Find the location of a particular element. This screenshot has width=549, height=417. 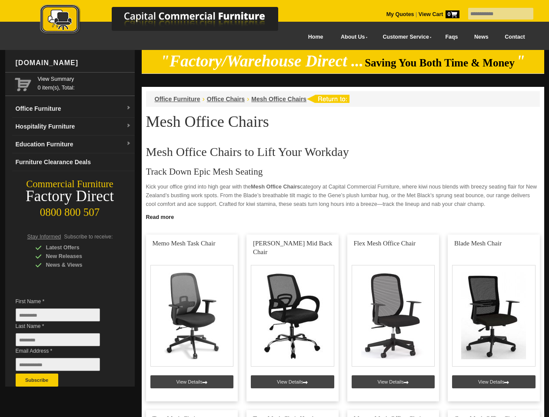

a: Click to read more is located at coordinates (343, 216).